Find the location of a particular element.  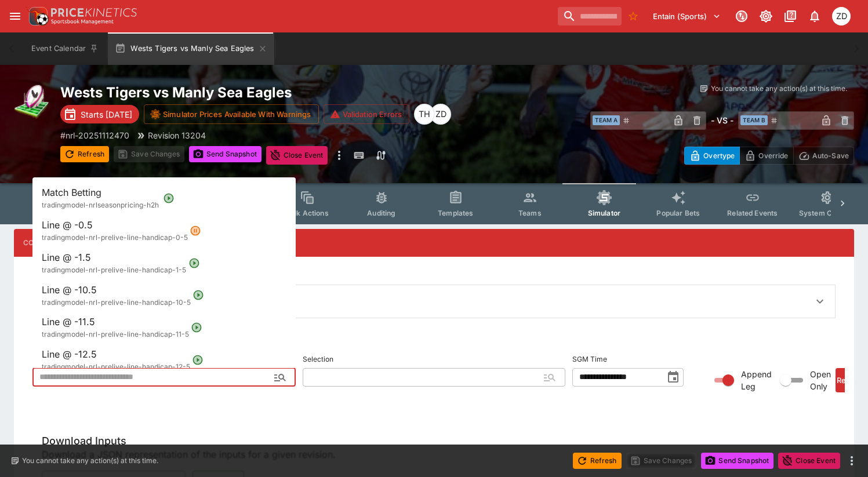

img: Sportsbook Management is located at coordinates (82, 21).